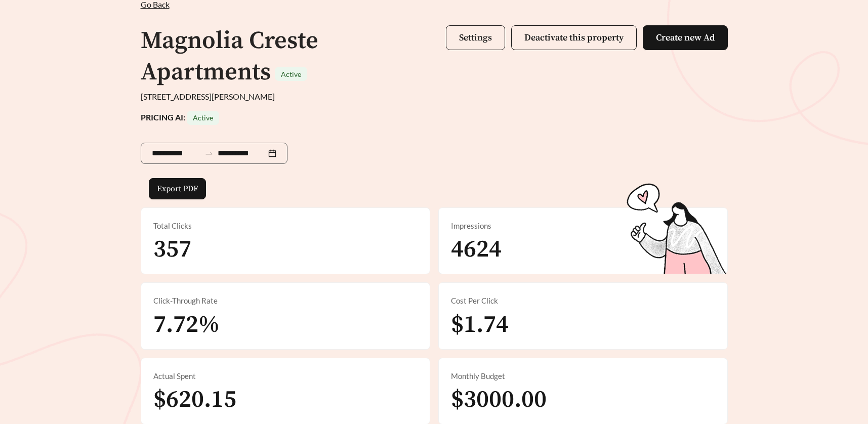 This screenshot has width=868, height=424. What do you see at coordinates (172, 250) in the screenshot?
I see `span: 357` at bounding box center [172, 250].